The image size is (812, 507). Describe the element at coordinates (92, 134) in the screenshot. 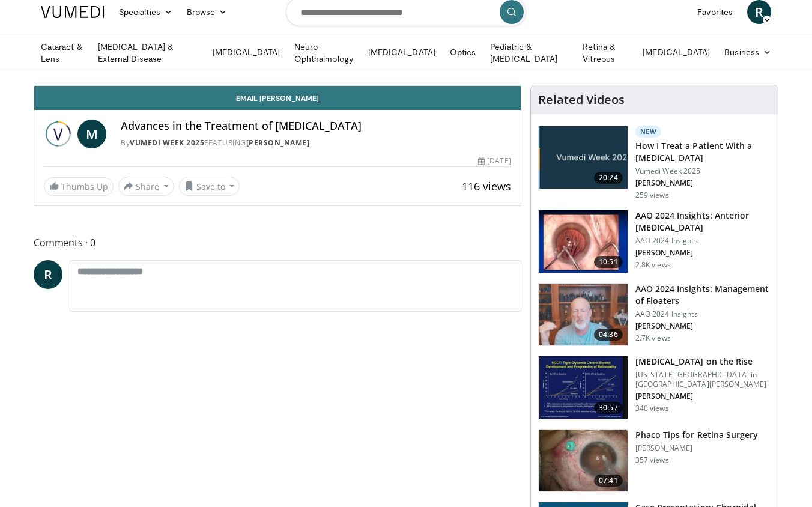

I see `a: M` at that location.